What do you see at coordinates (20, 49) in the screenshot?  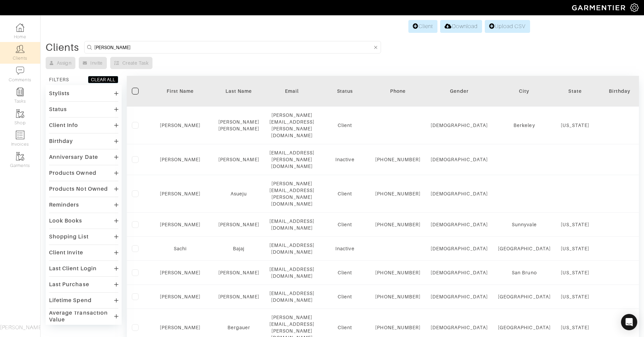 I see `img: clients-icon-6bae9207a08558b7cb47a8932f037763ab4055f8c8b6bfacd5dc20c3e0201464.png` at bounding box center [20, 49].